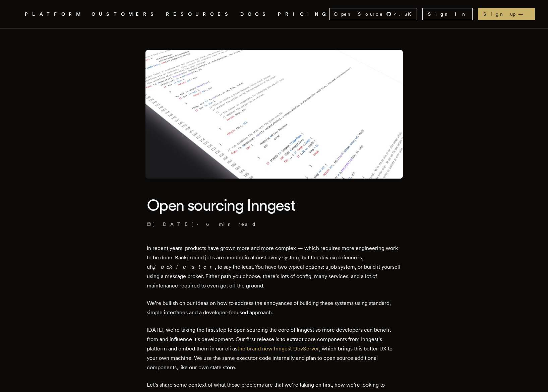 The image size is (548, 392). I want to click on a: CUSTOMERS, so click(124, 14).